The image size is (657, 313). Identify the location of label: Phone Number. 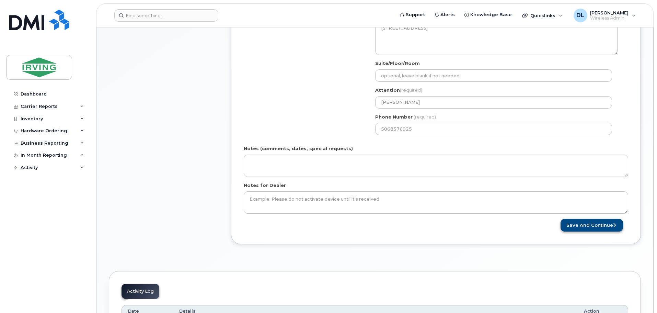
(394, 117).